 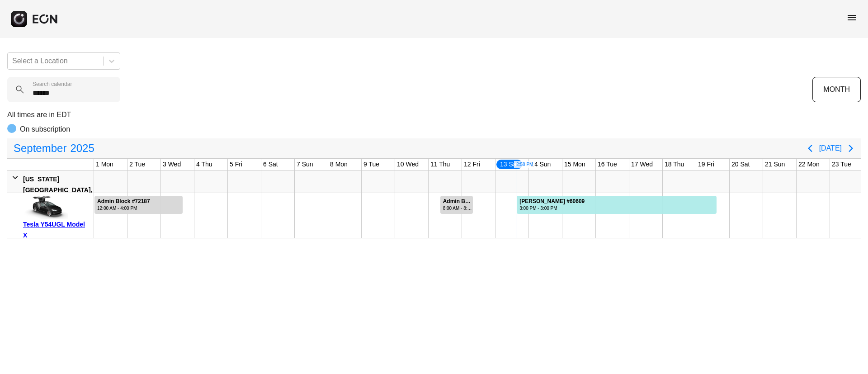 What do you see at coordinates (105, 164) in the screenshot?
I see `div: 1 Mon` at bounding box center [105, 164].